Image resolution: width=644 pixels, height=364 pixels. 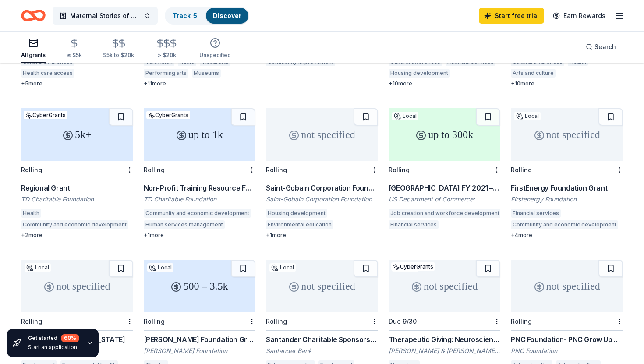 I want to click on div: PNC Foundation- PNC Grow Up Great, so click(x=567, y=340).